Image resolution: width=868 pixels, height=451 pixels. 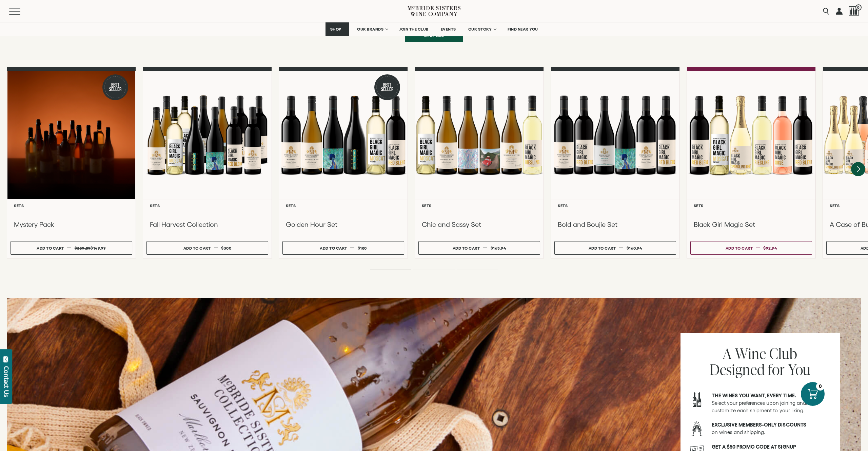 What do you see at coordinates (754, 395) in the screenshot?
I see `strong: The wines you want, every time.` at bounding box center [754, 395].